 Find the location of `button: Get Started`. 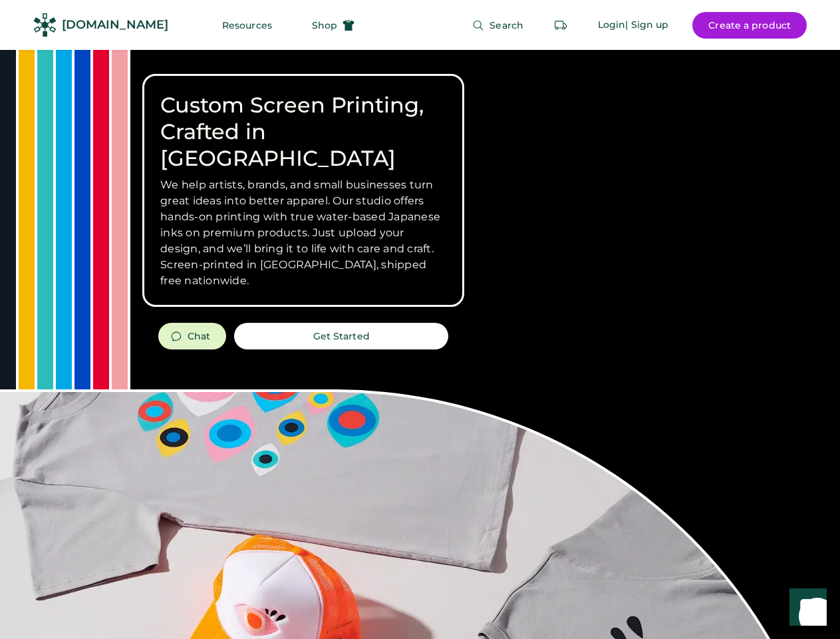

button: Get Started is located at coordinates (341, 336).